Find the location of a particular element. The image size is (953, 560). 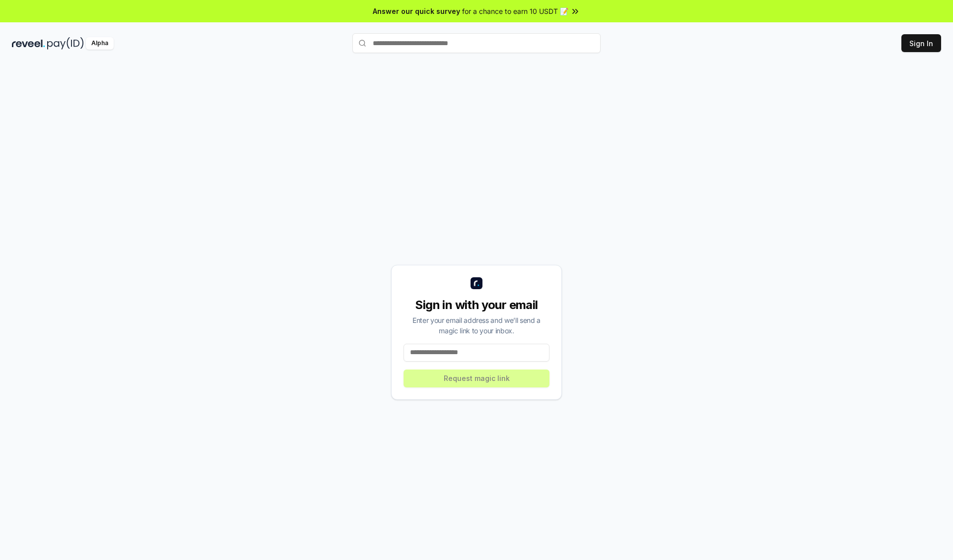

div: Enter your email address and we’ll send a magic link to your inbox. is located at coordinates (476, 326).